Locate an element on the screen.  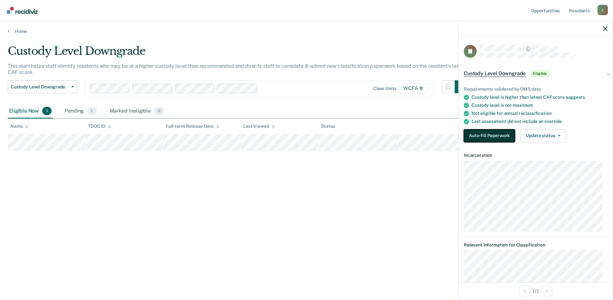
span: maximum is located at coordinates (522, 105).